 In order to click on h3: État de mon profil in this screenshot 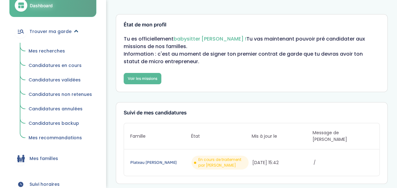, I will do `click(252, 25)`.